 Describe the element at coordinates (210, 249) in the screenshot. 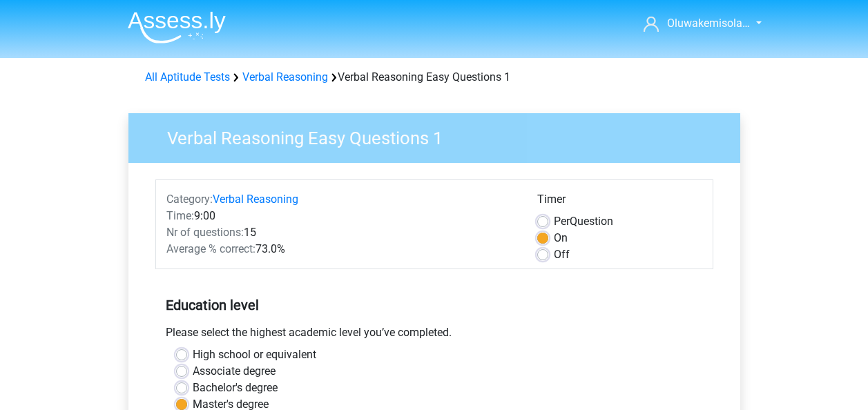

I see `span: Average % correct:` at that location.